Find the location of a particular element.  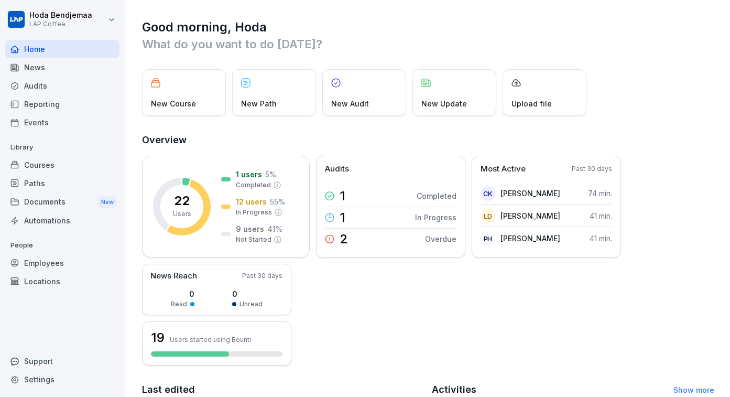

div: PH is located at coordinates (488, 238).